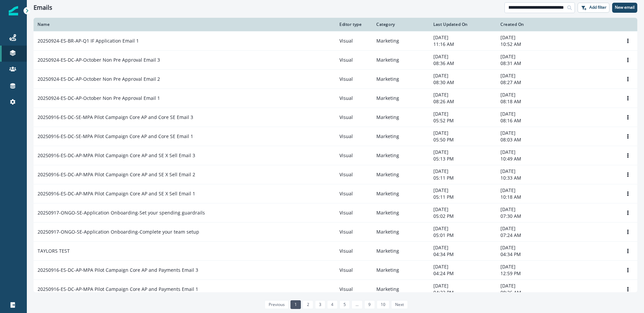 Image resolution: width=644 pixels, height=313 pixels. What do you see at coordinates (383, 304) in the screenshot?
I see `a: Page 10` at bounding box center [383, 304].